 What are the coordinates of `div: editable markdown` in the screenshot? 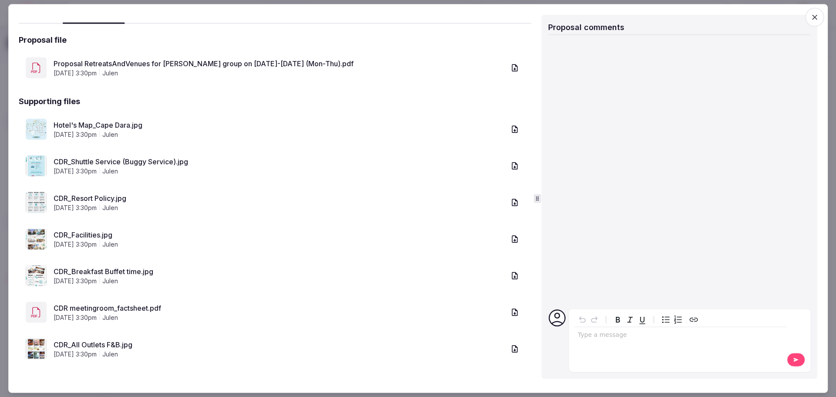 It's located at (681, 336).